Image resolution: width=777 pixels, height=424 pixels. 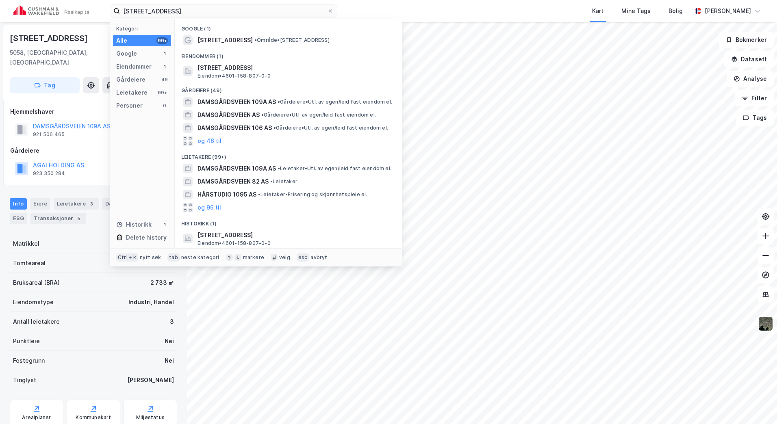 What do you see at coordinates (36, 418) in the screenshot?
I see `div: Arealplaner` at bounding box center [36, 418].